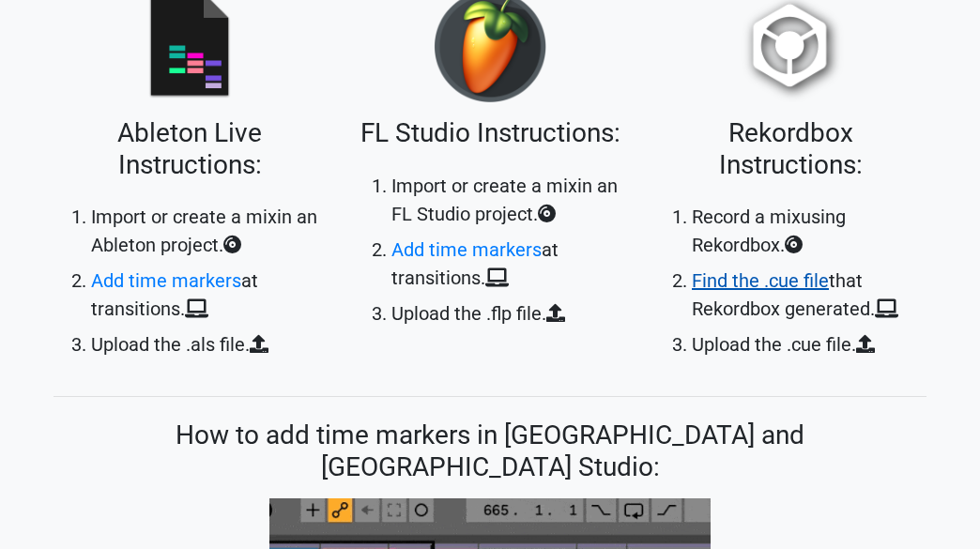  Describe the element at coordinates (810, 231) in the screenshot. I see `li: using Rekordbox.` at that location.